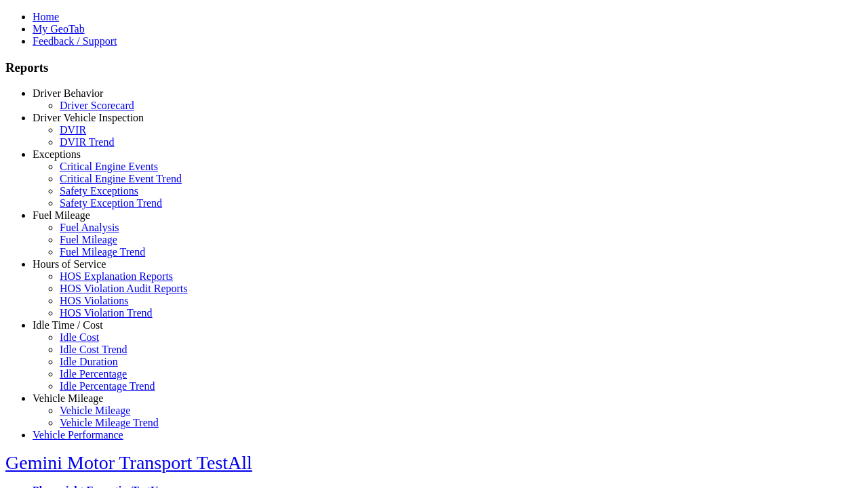 The width and height of the screenshot is (868, 488). I want to click on a: HOS Violations, so click(94, 301).